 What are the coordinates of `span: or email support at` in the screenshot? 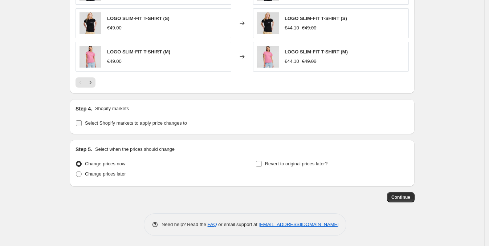 It's located at (238, 224).